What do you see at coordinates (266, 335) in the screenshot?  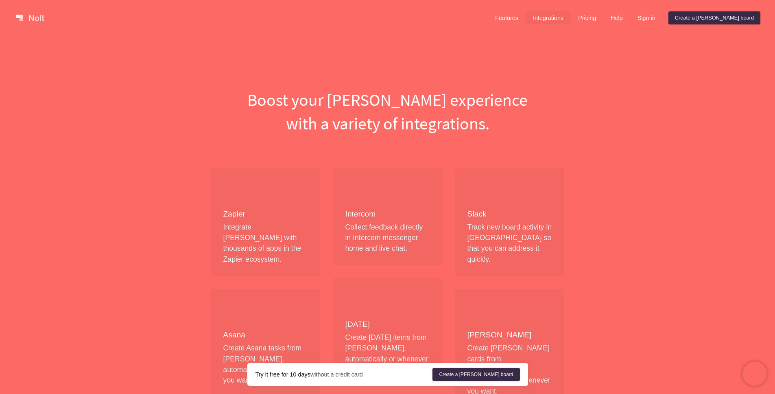 I see `h4: Asana` at bounding box center [266, 335].